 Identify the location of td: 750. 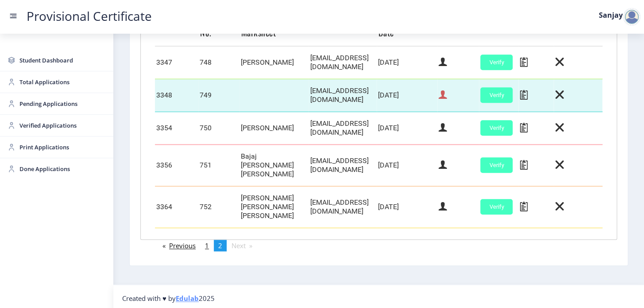
(219, 128).